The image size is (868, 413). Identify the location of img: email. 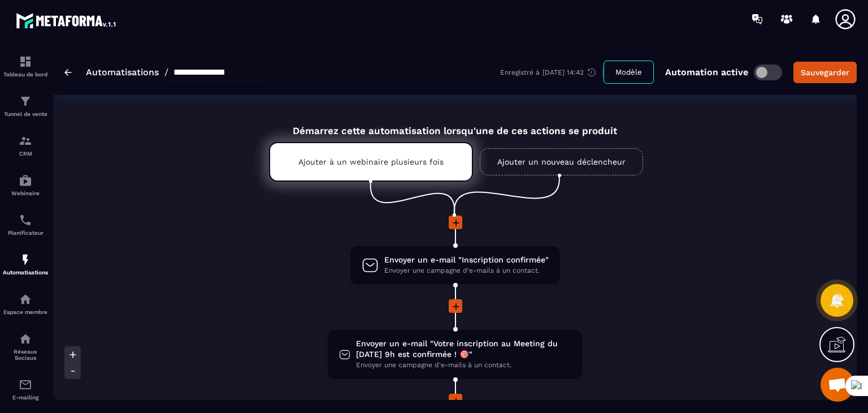
(25, 384).